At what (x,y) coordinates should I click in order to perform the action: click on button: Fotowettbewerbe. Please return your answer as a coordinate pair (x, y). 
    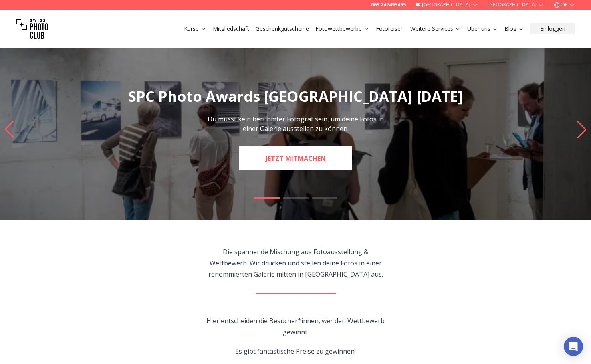
    Looking at the image, I should click on (342, 28).